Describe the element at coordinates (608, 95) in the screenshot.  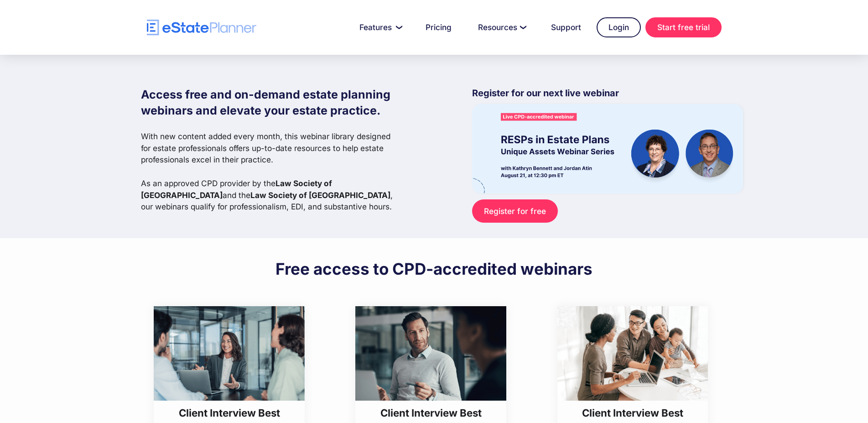
I see `p: Register for our next live webinar` at that location.